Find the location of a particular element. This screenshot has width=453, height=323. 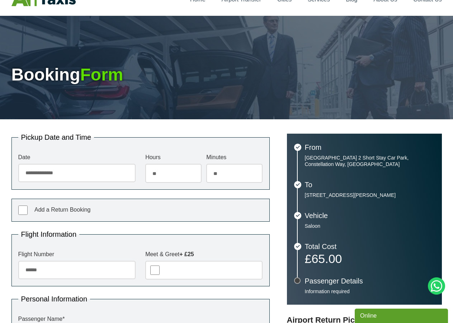

span: Add a Return Booking is located at coordinates (62, 209).